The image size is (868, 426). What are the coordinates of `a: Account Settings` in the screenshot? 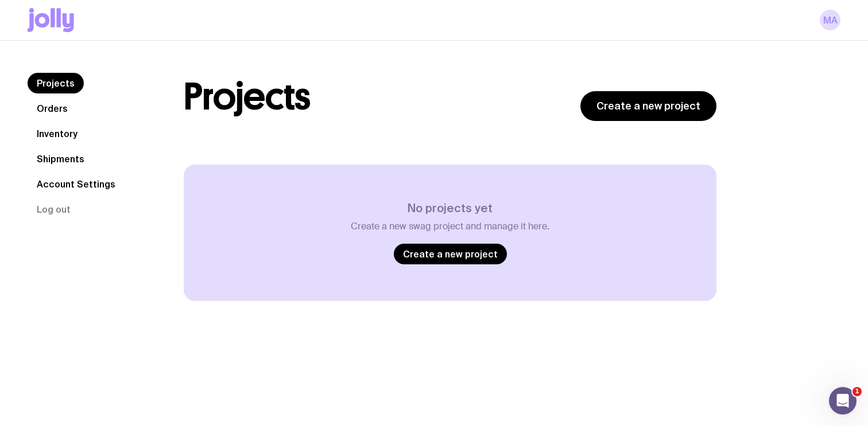 It's located at (76, 184).